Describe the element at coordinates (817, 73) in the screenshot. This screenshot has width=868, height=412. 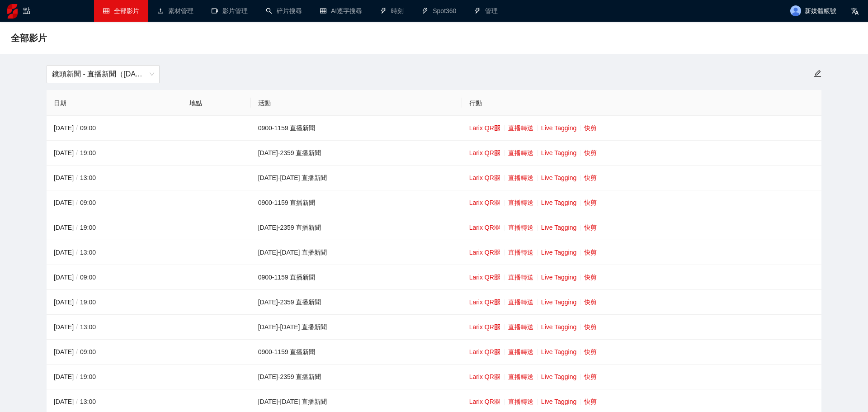
I see `span: 編輯` at that location.